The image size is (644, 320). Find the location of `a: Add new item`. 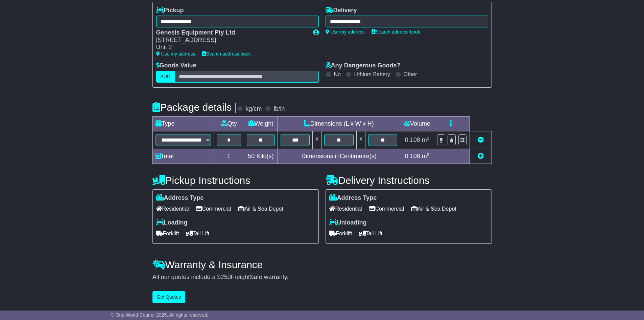

a: Add new item is located at coordinates (481, 156).